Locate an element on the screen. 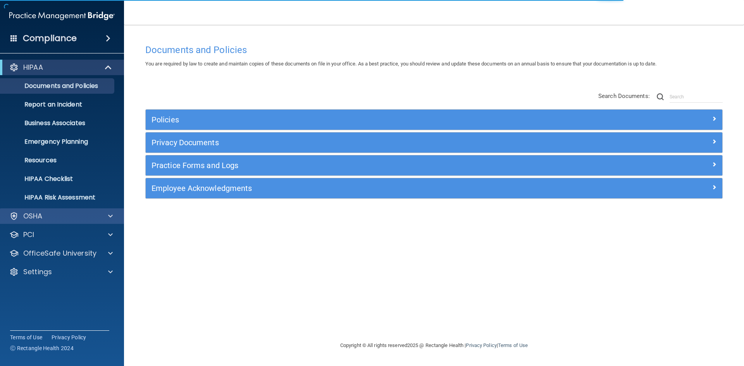 The height and width of the screenshot is (366, 744). img: ic-search.3b580494.png is located at coordinates (660, 97).